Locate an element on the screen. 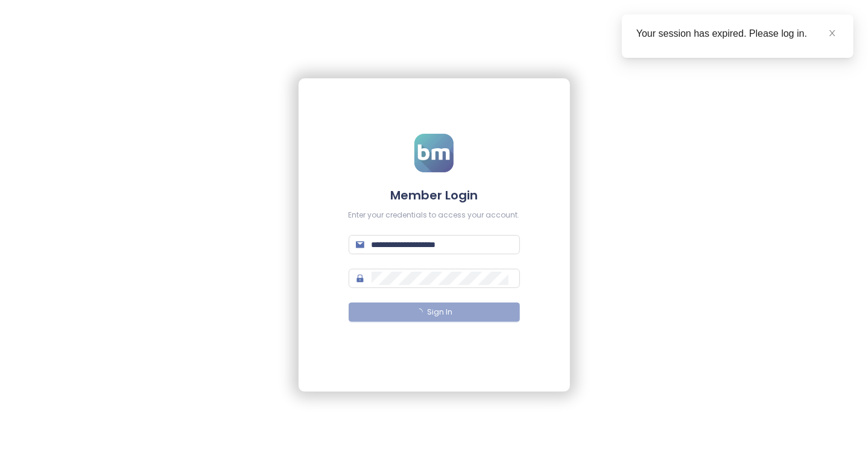 This screenshot has height=470, width=868. span: lock is located at coordinates (360, 279).